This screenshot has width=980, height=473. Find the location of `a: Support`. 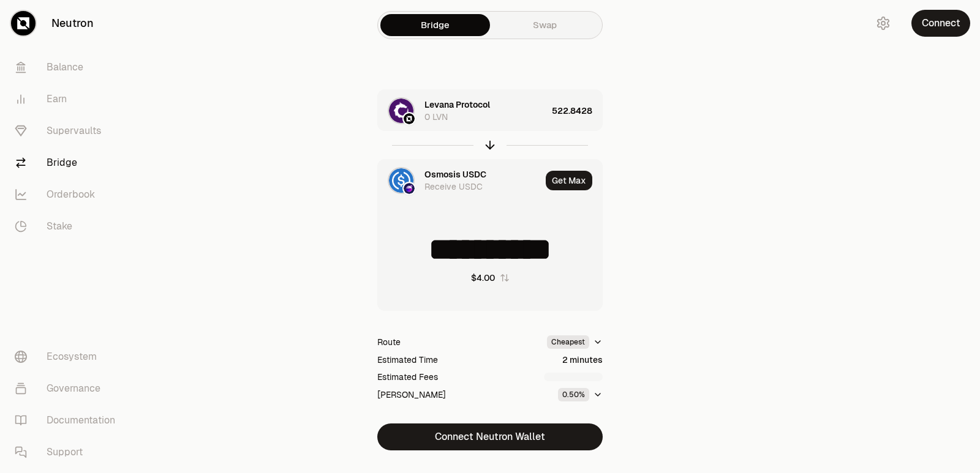

a: Support is located at coordinates (68, 452).